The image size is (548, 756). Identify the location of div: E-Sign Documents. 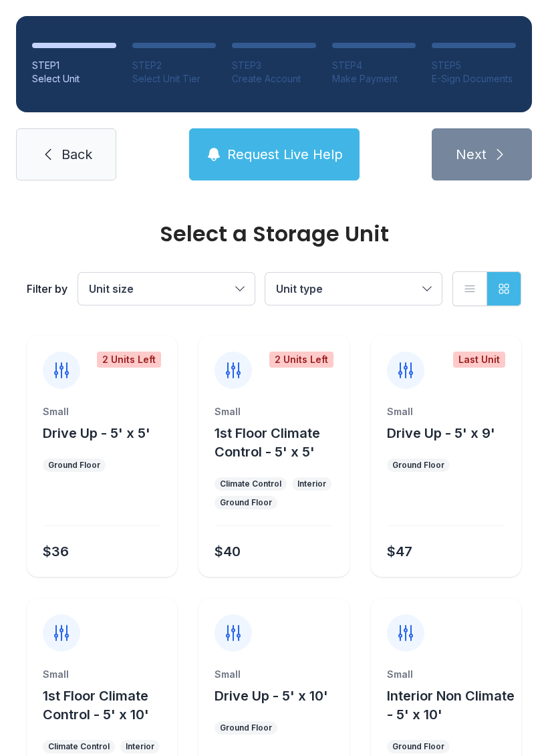
(473, 79).